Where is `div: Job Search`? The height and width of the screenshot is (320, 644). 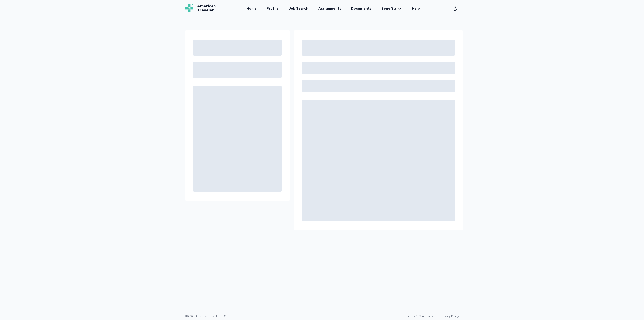 div: Job Search is located at coordinates (299, 9).